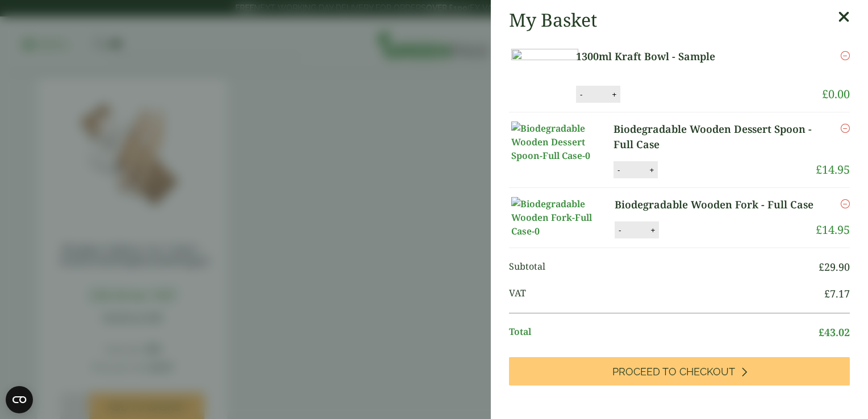 The image size is (868, 419). What do you see at coordinates (562, 218) in the screenshot?
I see `img: Biodegradable Wooden Fork-Full Case-0` at bounding box center [562, 218].